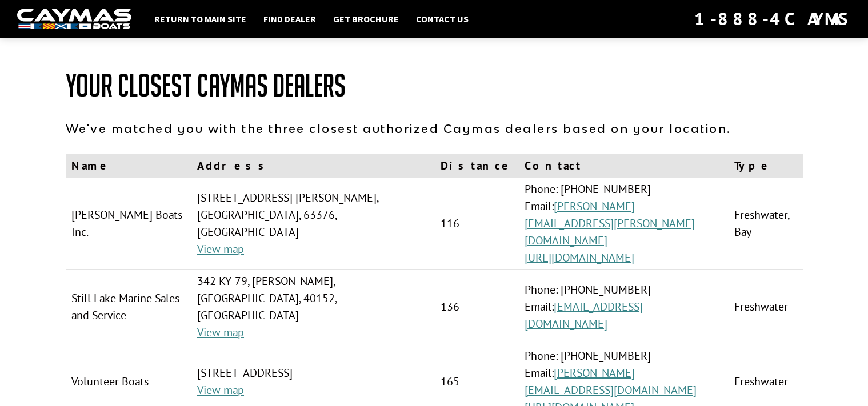 The image size is (868, 406). Describe the element at coordinates (434, 129) in the screenshot. I see `p: We've matched you with the three closest authorized Caymas dealers based on your location.` at that location.